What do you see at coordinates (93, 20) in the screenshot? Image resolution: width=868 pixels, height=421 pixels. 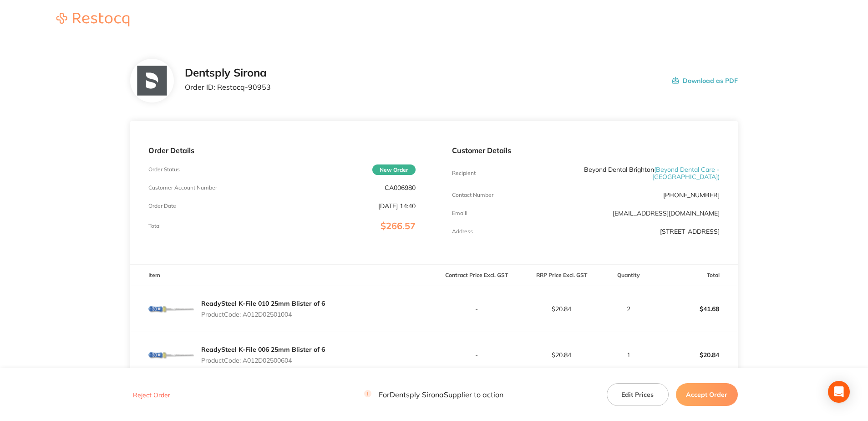 I see `img: Restocq logo` at bounding box center [93, 20].